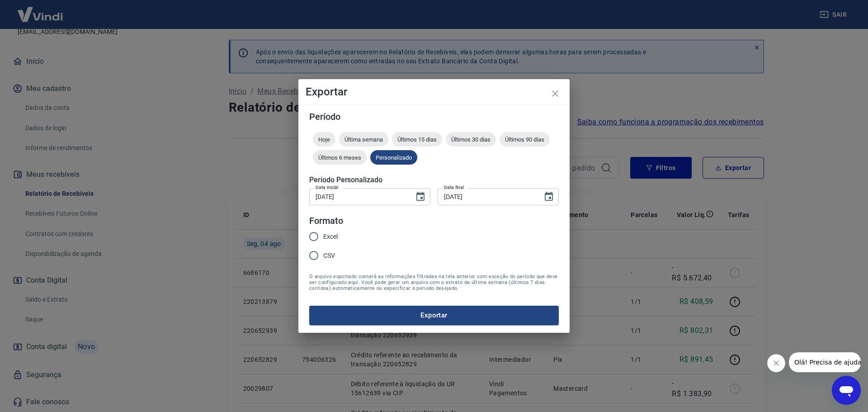 The image size is (868, 412). Describe the element at coordinates (40, 10) in the screenshot. I see `span: Olá! Precisa de ajuda?` at that location.